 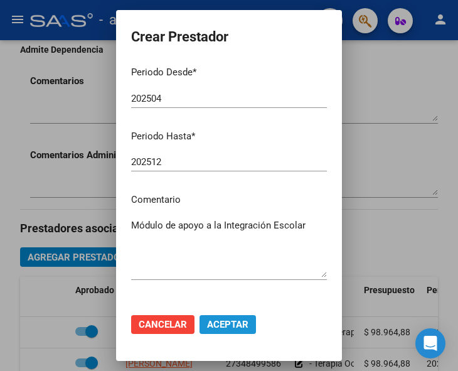 I want to click on p: Admite Dependencia, so click(x=229, y=308).